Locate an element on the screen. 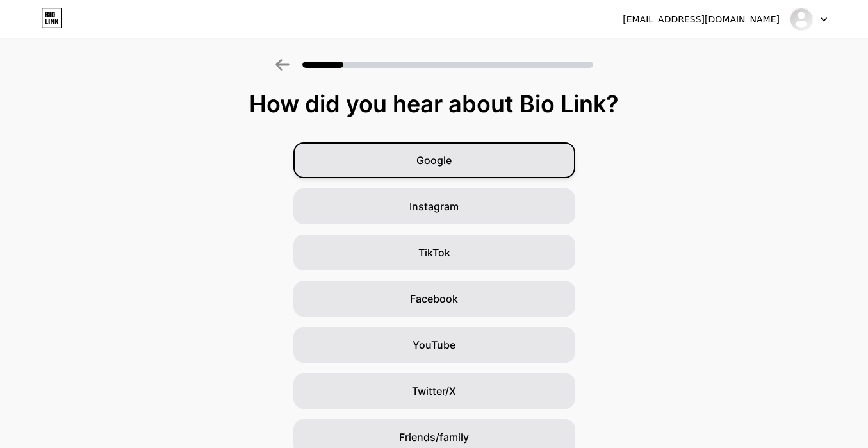  div: How did you hear about Bio Link? is located at coordinates (434, 104).